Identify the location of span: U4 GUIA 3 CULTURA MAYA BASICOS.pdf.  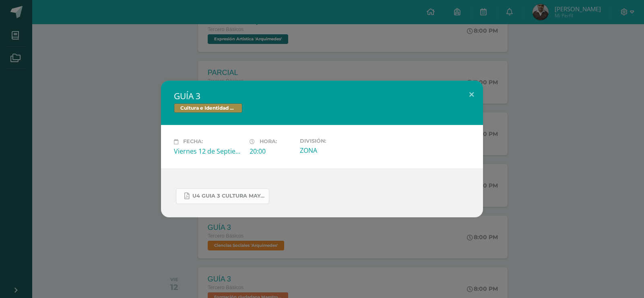
(229, 196).